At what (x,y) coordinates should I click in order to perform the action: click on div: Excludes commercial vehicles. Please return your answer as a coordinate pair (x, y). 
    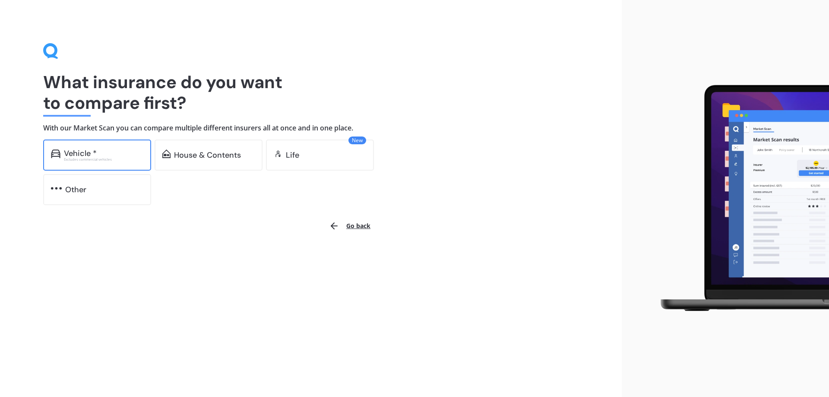
    Looking at the image, I should click on (104, 159).